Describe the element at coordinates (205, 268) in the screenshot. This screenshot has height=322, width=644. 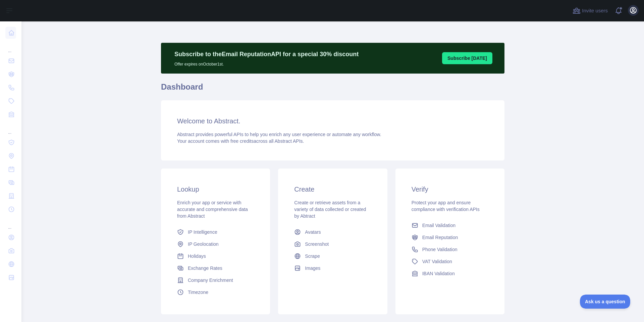
I see `span: Exchange Rates` at that location.